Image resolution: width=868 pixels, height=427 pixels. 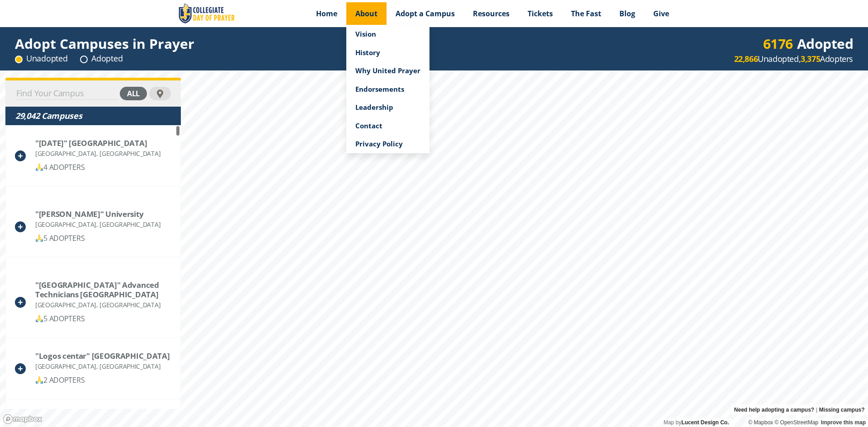 What do you see at coordinates (388, 107) in the screenshot?
I see `a: Leadership` at bounding box center [388, 107].